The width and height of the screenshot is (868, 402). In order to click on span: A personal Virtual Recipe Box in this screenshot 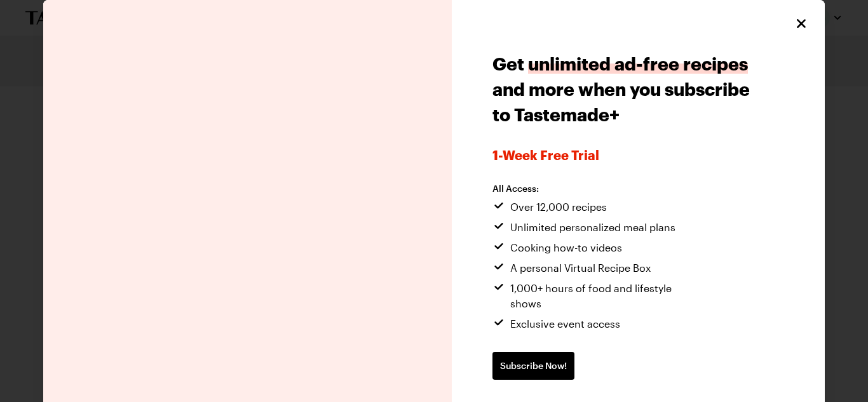, I will do `click(580, 268)`.